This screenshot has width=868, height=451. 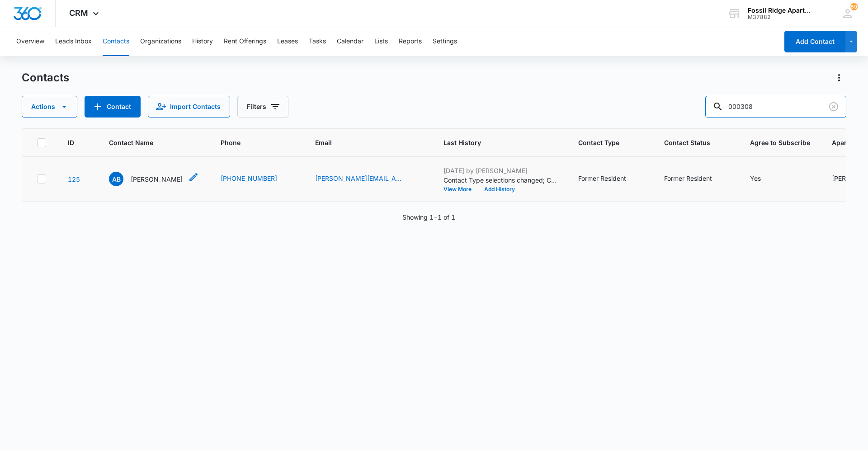 What do you see at coordinates (410, 42) in the screenshot?
I see `button: Reports` at bounding box center [410, 42].